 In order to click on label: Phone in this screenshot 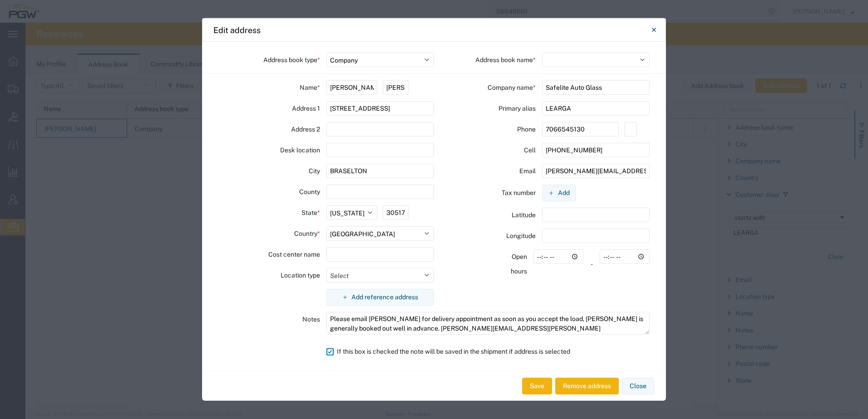, I will do `click(526, 129)`.